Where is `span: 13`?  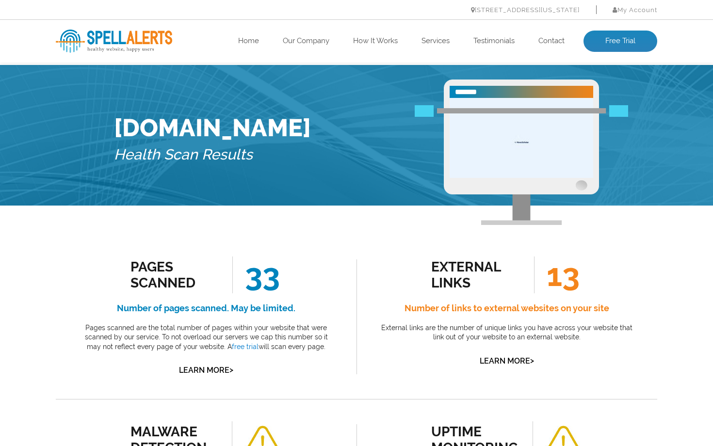 span: 13 is located at coordinates (557, 275).